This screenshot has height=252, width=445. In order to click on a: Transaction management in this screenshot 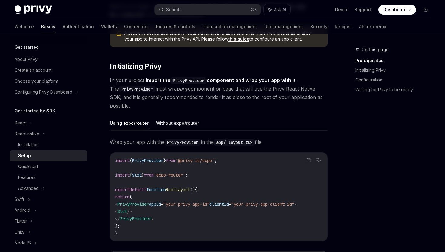, I will do `click(230, 27)`.